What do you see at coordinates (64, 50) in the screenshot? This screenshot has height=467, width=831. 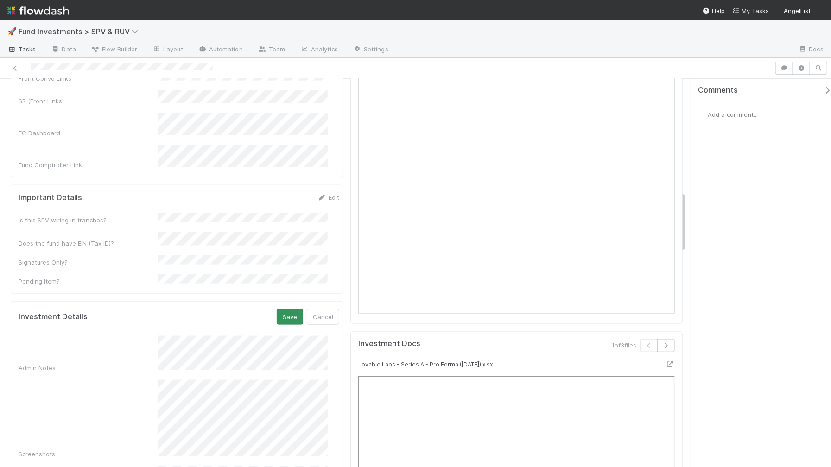 I see `a: Data` at bounding box center [64, 50].